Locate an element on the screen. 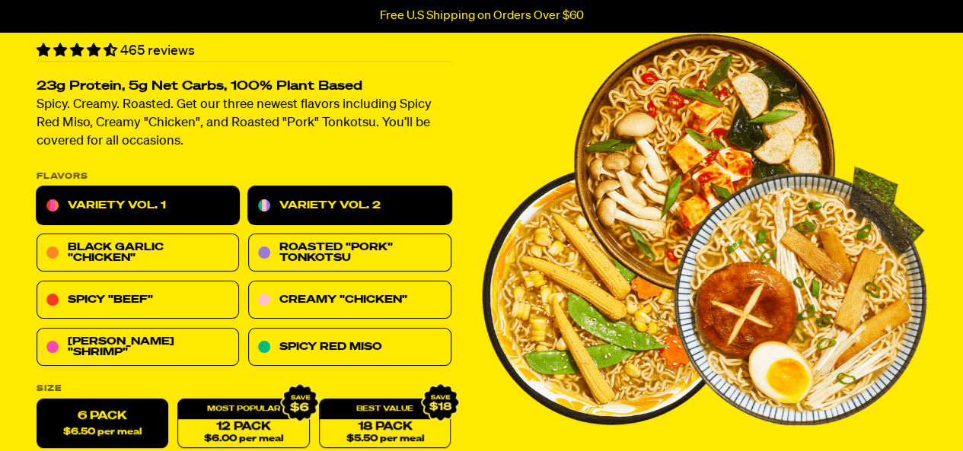  h2: 23g Protein, 5g Net Carbs, 100% Plant Based is located at coordinates (243, 87).